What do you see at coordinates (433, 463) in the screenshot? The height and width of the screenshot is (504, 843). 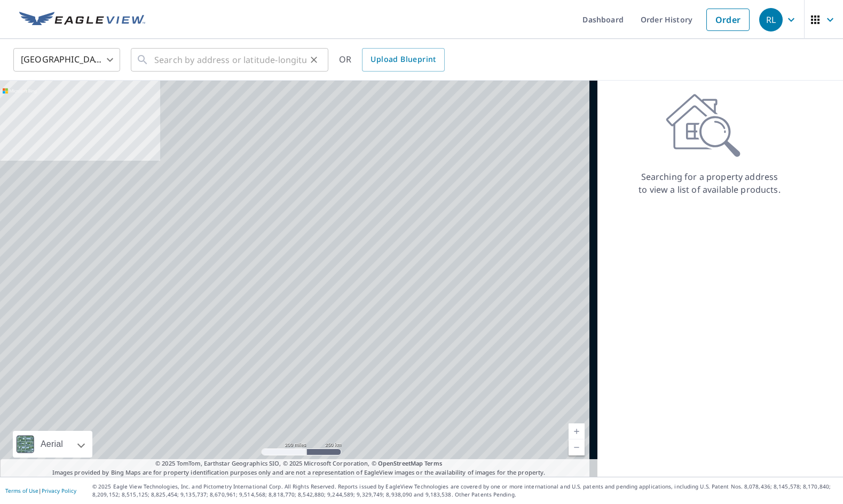 I see `a: Terms` at bounding box center [433, 463].